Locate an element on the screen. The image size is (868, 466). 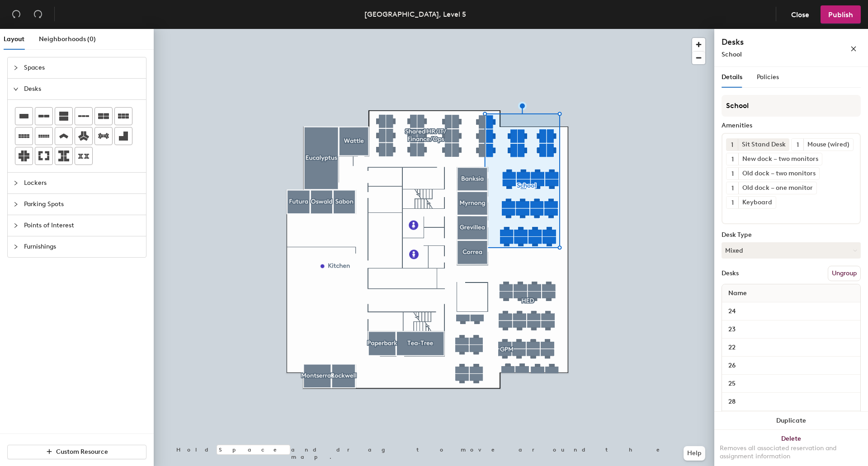
button: Mixed is located at coordinates (792, 250).